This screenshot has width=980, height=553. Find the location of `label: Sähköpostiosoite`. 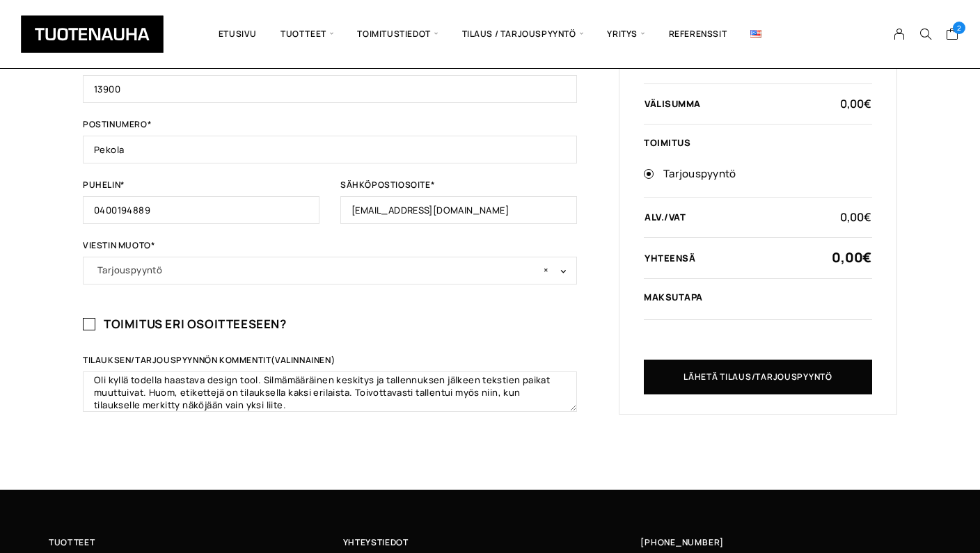

label: Sähköpostiosoite is located at coordinates (459, 188).